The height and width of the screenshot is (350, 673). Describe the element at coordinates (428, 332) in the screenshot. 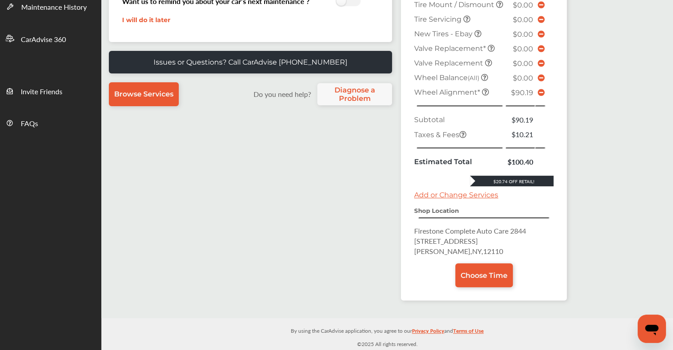

I see `a: Privacy Policy` at that location.